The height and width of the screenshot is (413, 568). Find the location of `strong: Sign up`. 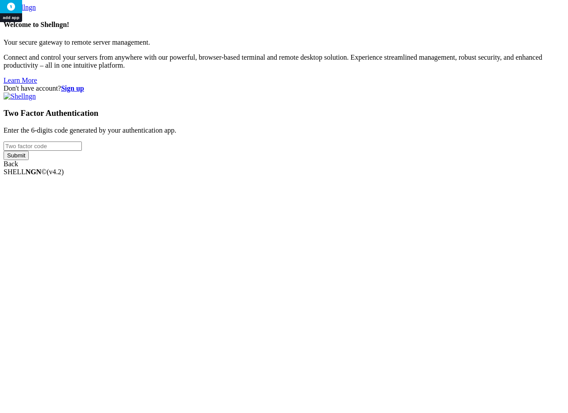

strong: Sign up is located at coordinates (73, 88).